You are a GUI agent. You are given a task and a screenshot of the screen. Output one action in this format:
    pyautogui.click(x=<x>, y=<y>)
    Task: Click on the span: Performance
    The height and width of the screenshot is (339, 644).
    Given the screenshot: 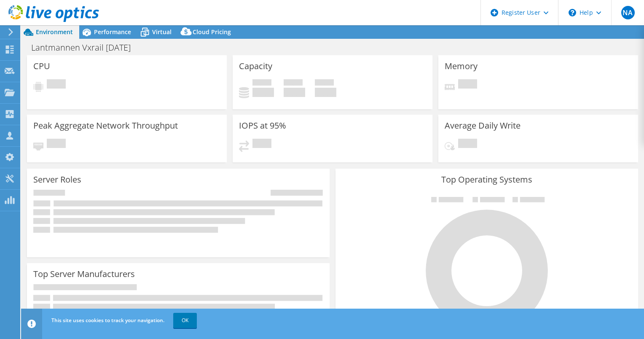 What is the action you would take?
    pyautogui.click(x=112, y=31)
    